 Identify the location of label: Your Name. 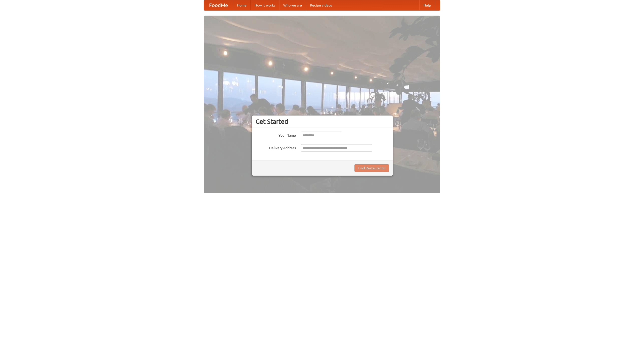
(276, 135).